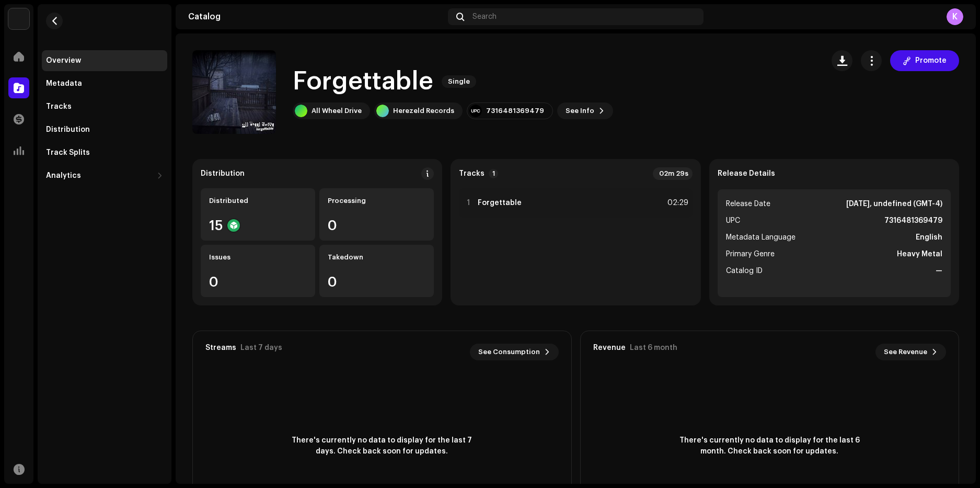 This screenshot has height=488, width=980. Describe the element at coordinates (363, 81) in the screenshot. I see `h1: Forgettable` at that location.